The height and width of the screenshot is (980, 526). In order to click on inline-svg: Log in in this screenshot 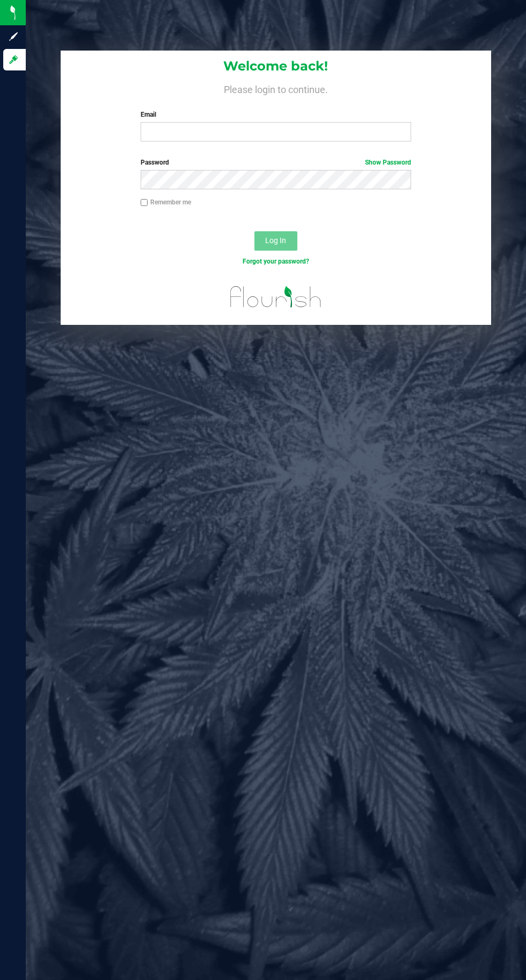, I will do `click(13, 60)`.